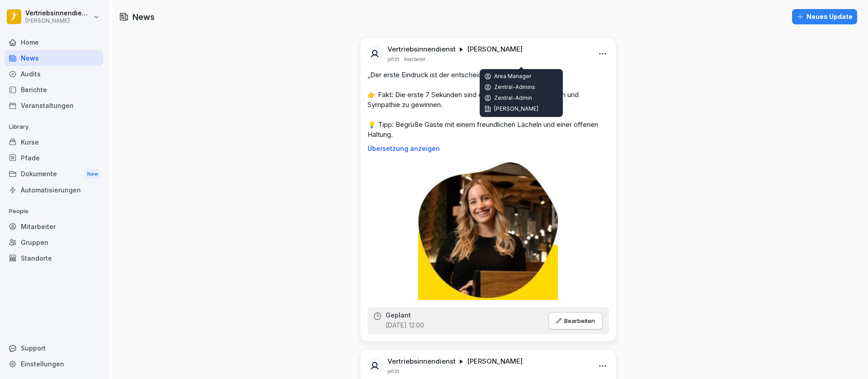 Image resolution: width=868 pixels, height=379 pixels. I want to click on a: Mitarbeiter, so click(54, 227).